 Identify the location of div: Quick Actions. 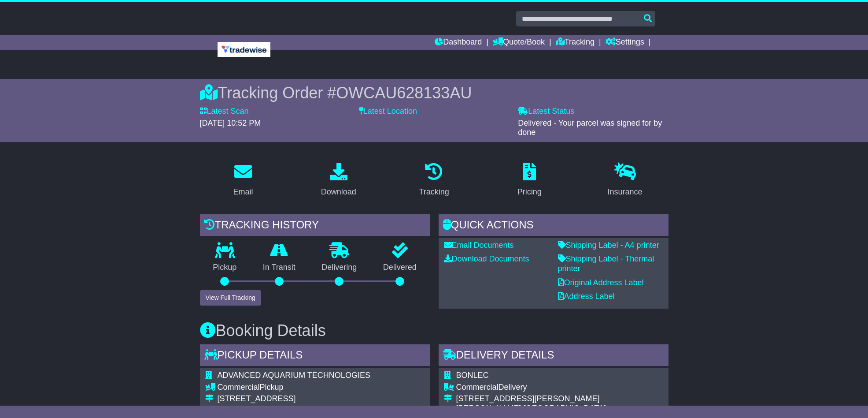
(553, 226).